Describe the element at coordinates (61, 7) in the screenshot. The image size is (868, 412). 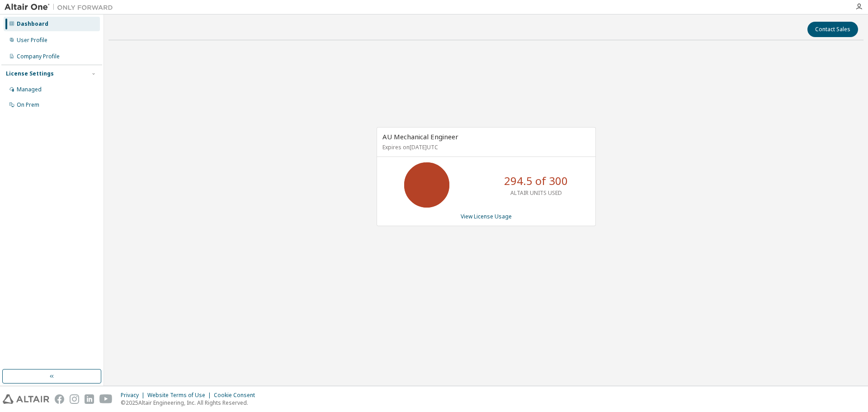
I see `img: Altair One` at that location.